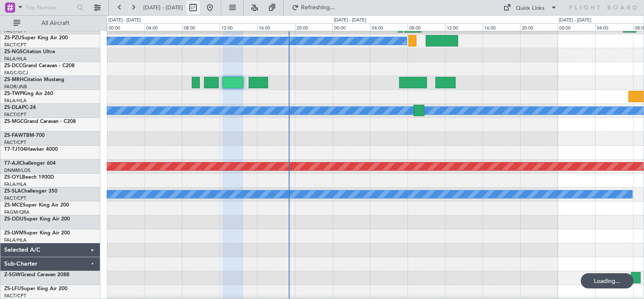  Describe the element at coordinates (34, 80) in the screenshot. I see `a: ZS-MRHCitation Mustang` at that location.